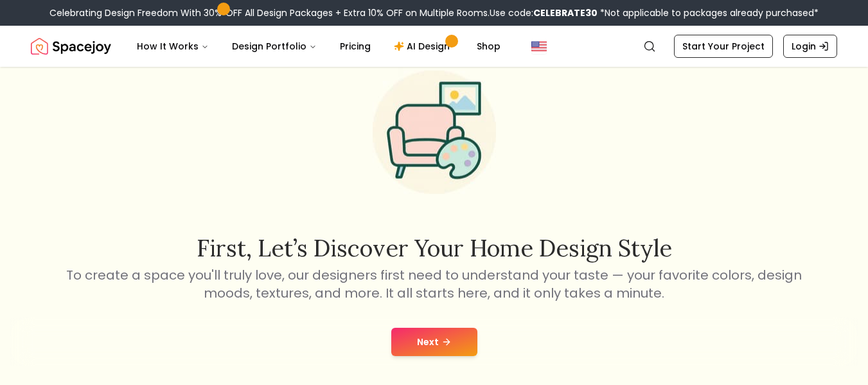  I want to click on img: United States, so click(539, 46).